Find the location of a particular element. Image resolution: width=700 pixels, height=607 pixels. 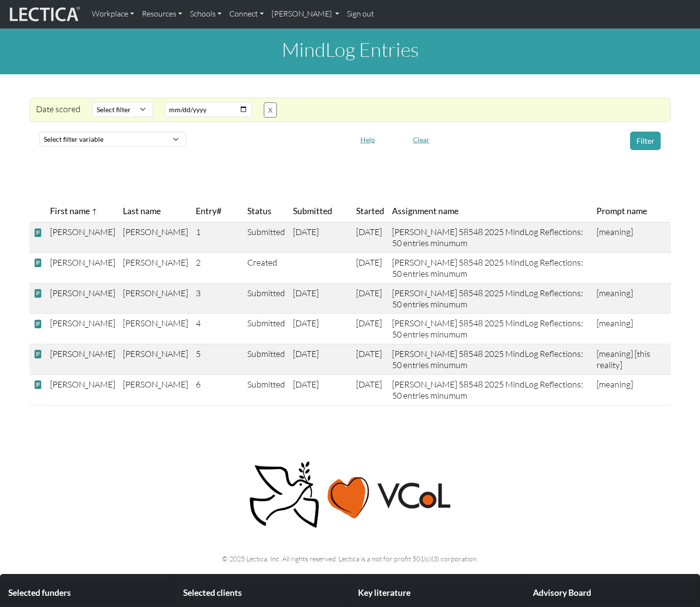

a: Help is located at coordinates (367, 139).